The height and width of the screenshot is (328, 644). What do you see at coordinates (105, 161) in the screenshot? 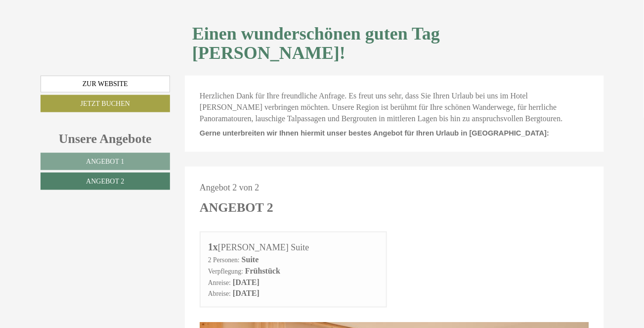
I see `span: Angebot 1` at bounding box center [105, 161].